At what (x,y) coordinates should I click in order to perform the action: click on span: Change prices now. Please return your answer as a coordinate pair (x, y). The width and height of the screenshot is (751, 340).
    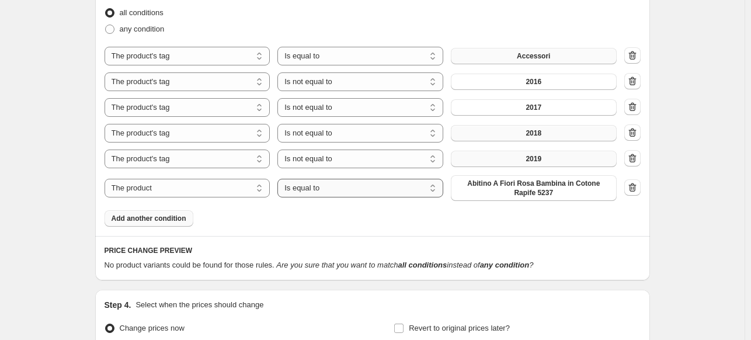
    Looking at the image, I should click on (152, 328).